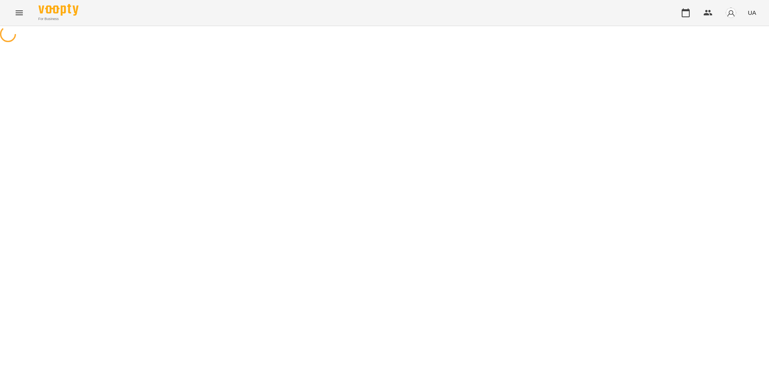 This screenshot has width=769, height=379. Describe the element at coordinates (19, 13) in the screenshot. I see `button: Menu` at that location.